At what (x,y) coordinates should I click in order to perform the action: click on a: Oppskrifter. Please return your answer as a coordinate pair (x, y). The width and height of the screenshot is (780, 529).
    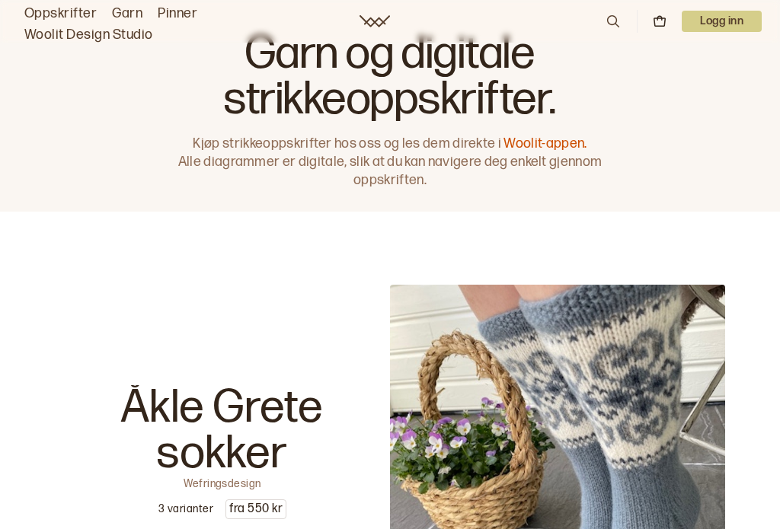
    Looking at the image, I should click on (60, 14).